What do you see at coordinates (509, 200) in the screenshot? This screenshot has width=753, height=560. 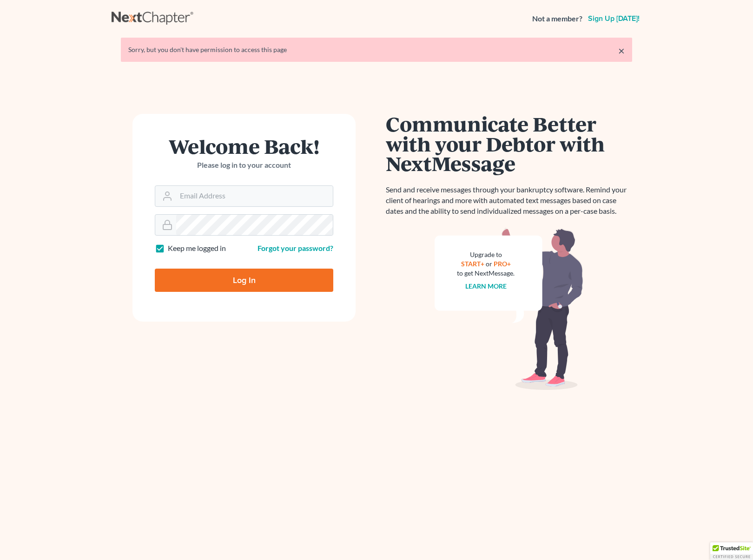 I see `p: Send and receive messages through your bankruptcy software. Remind your client of hearings and mo...` at bounding box center [509, 200].